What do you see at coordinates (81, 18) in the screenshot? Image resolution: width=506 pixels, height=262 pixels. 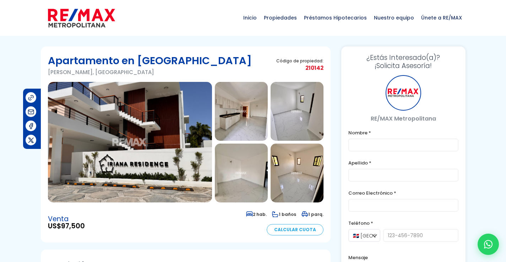 I see `img: remax-metropolitana-logo` at bounding box center [81, 18].